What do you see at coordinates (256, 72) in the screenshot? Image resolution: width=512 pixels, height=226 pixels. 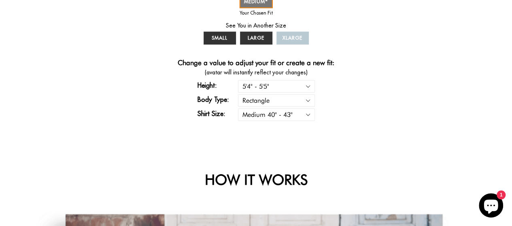 I see `span: (avatar will instantly reflect your changes)` at bounding box center [256, 72].